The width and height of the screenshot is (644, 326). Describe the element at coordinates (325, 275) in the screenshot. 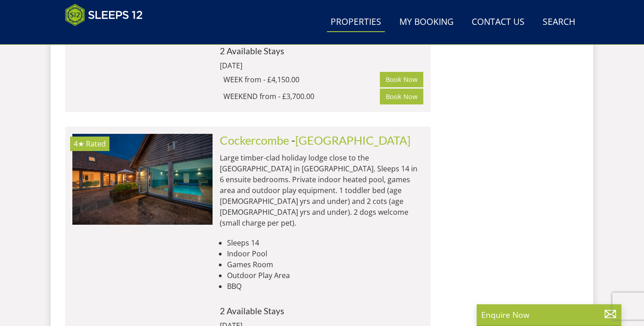

I see `li: Outdoor Play Area` at that location.